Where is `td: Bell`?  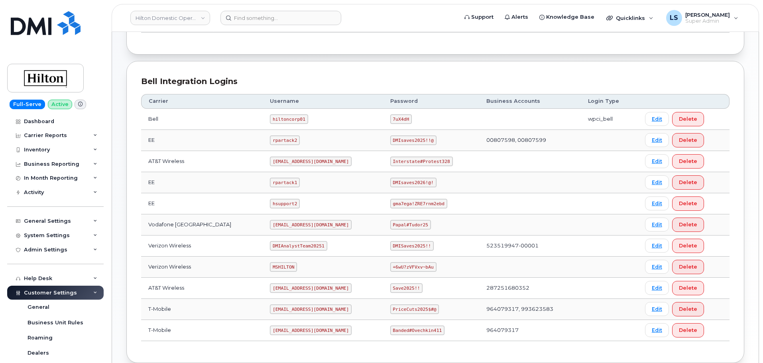
td: Bell is located at coordinates (202, 119).